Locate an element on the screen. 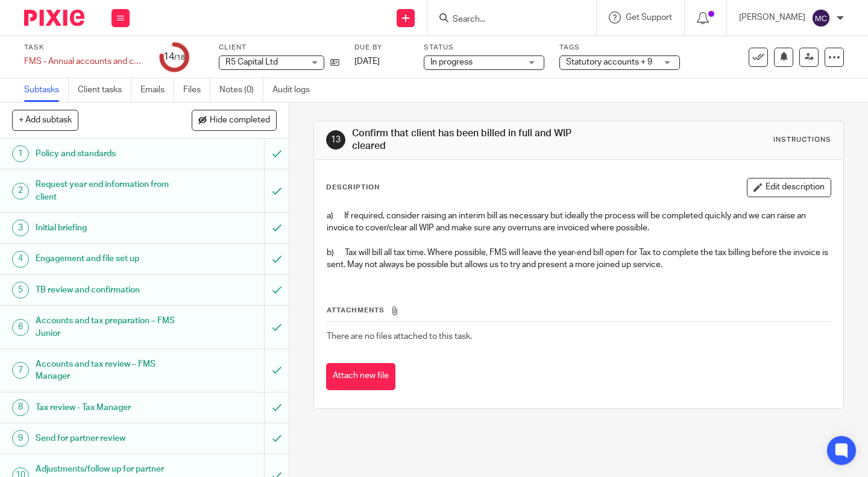  label: Task is located at coordinates (84, 48).